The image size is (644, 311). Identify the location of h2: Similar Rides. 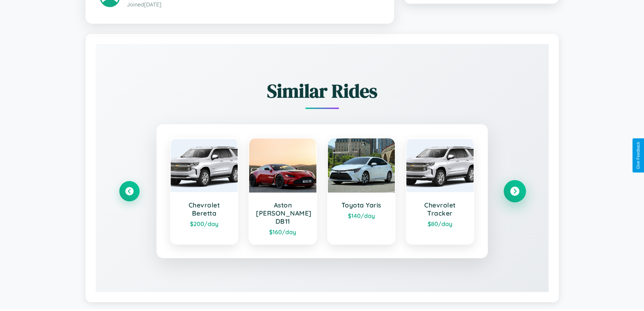
(322, 91).